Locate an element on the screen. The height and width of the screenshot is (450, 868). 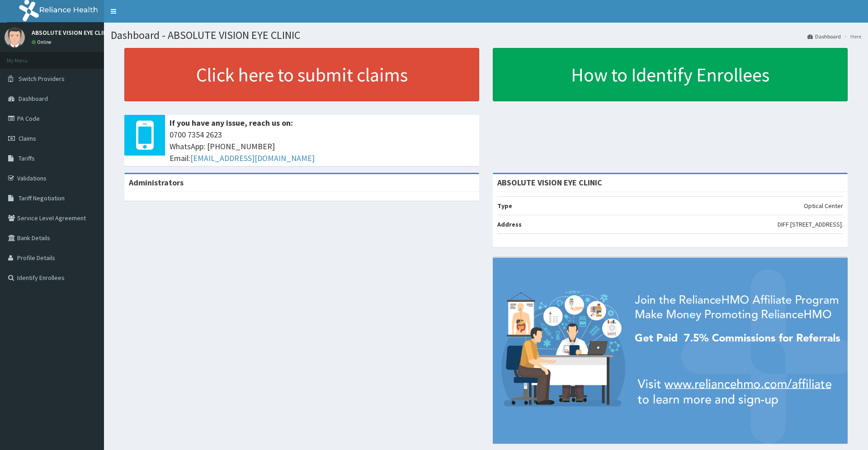
a: Online is located at coordinates (43, 42).